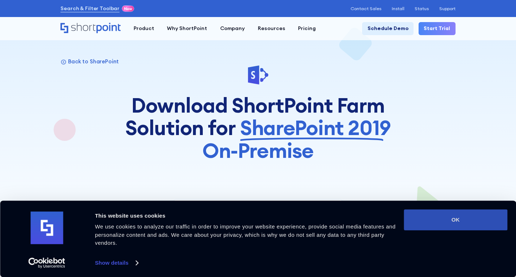  What do you see at coordinates (233, 28) in the screenshot?
I see `div: Company` at bounding box center [233, 28].